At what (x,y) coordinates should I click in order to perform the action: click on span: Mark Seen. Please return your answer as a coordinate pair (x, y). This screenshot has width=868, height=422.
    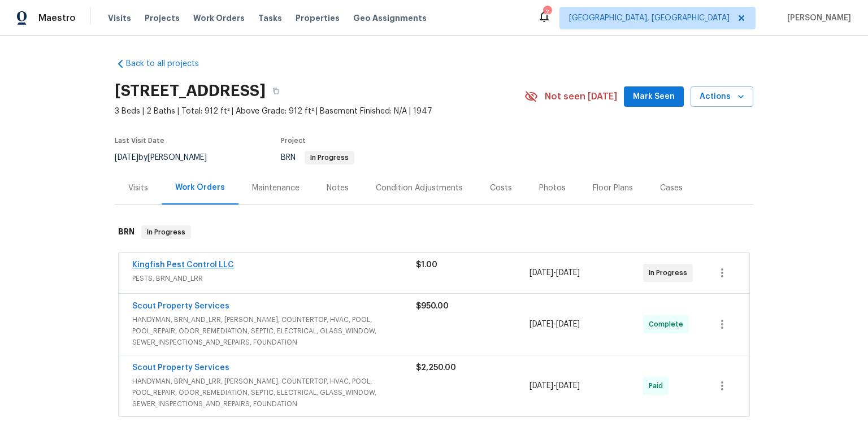
    Looking at the image, I should click on (654, 96).